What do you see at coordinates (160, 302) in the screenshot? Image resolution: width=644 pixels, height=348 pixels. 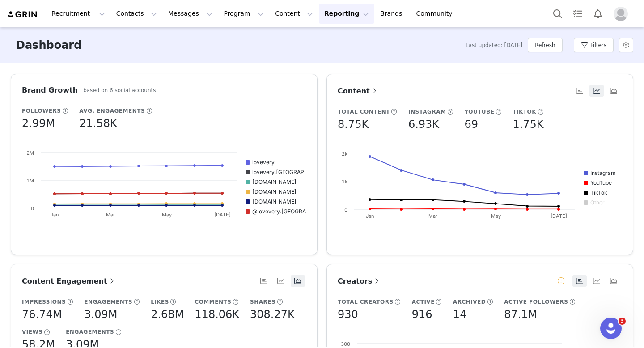 I see `h5: Likes` at bounding box center [160, 302].